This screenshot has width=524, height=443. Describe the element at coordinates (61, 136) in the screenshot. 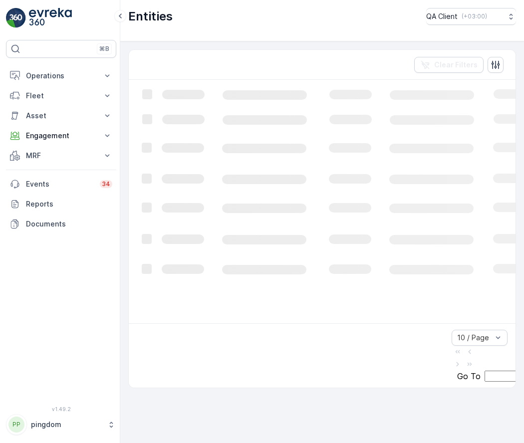

I see `button: Engagement` at that location.